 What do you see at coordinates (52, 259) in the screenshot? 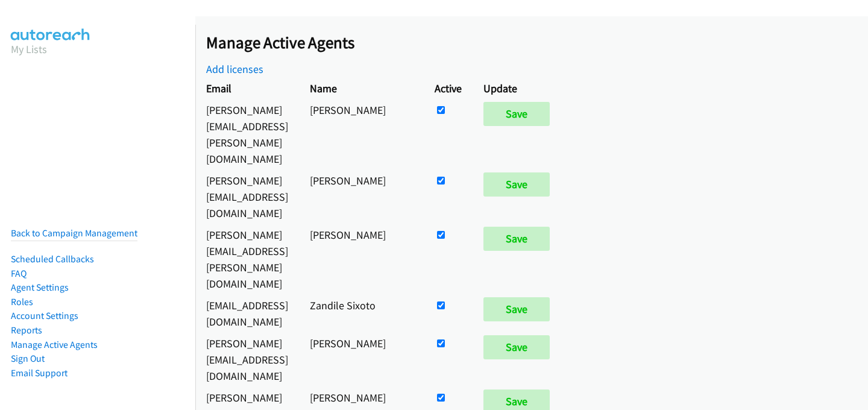
I see `a: Scheduled Callbacks` at bounding box center [52, 259].